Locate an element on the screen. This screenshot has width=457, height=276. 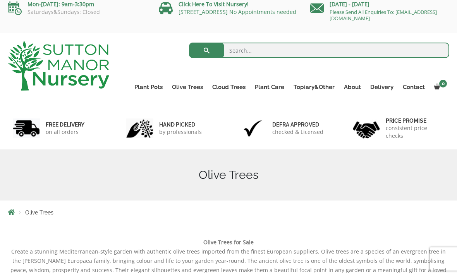
a: Contact is located at coordinates (413, 87).